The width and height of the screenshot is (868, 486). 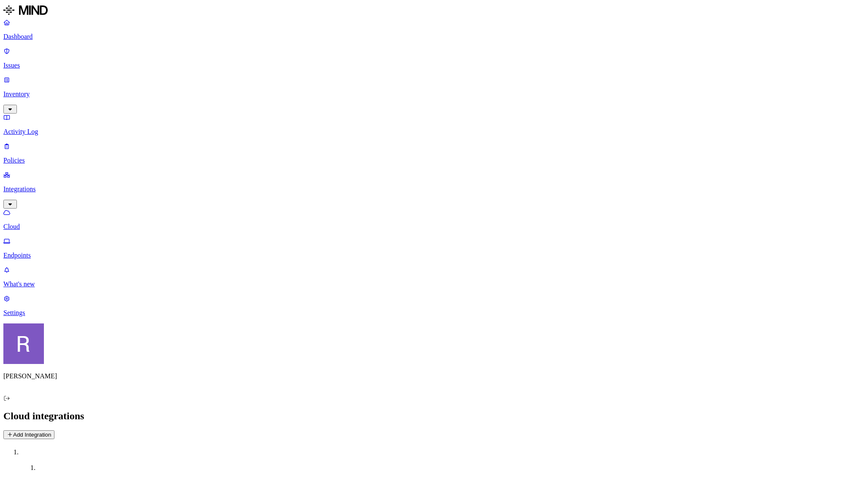 What do you see at coordinates (434, 11) in the screenshot?
I see `a: MIND` at bounding box center [434, 11].